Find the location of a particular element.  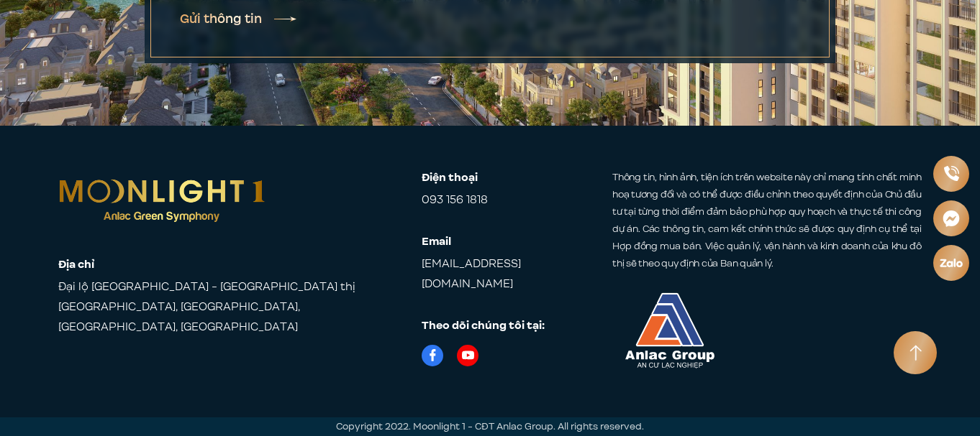

p: Thông tin, hình ảnh, tiện ích trên website này chỉ mang tính chất minh hoạ tương đối và có thể đư... is located at coordinates (767, 221).